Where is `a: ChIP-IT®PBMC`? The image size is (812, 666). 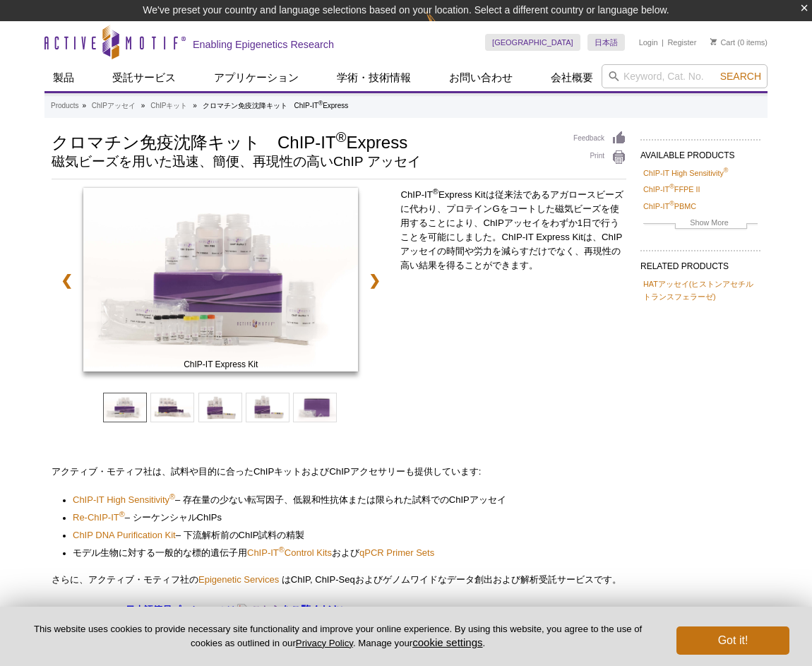
a: ChIP-IT®PBMC is located at coordinates (669, 206).